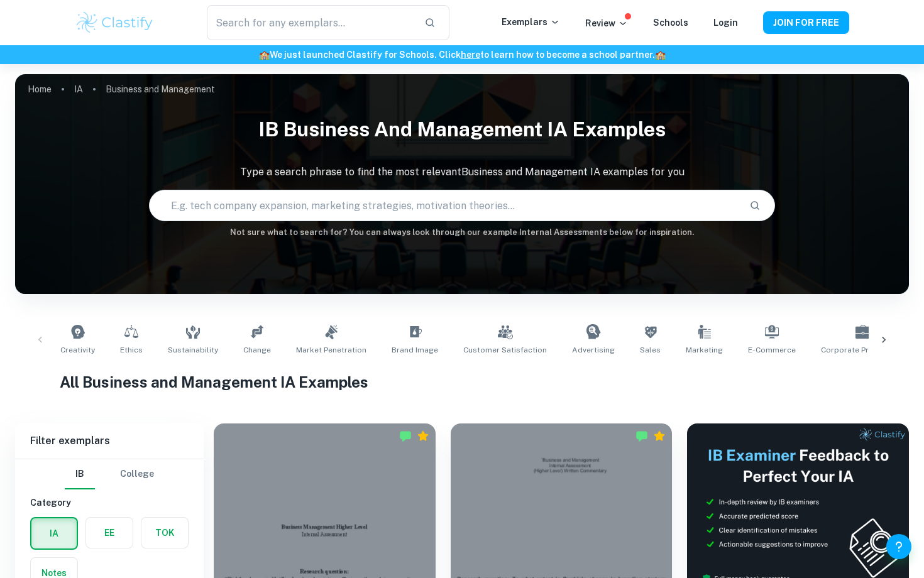  Describe the element at coordinates (505, 350) in the screenshot. I see `span: Customer Satisfaction` at that location.